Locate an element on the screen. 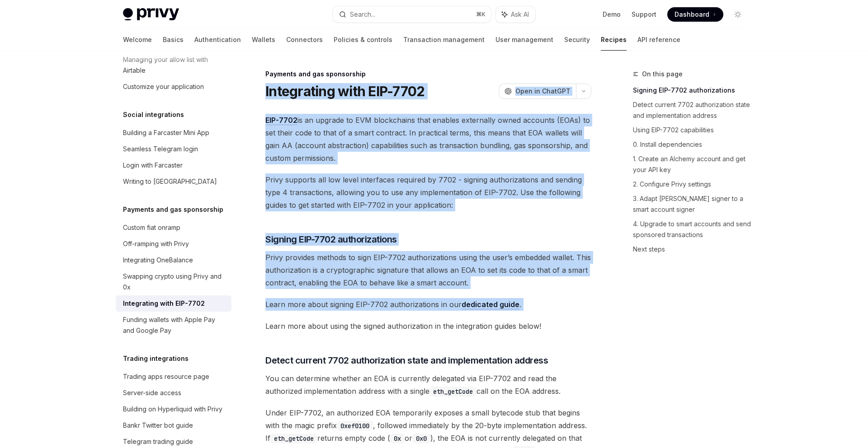  a: Seamless Telegram login is located at coordinates (174, 149).